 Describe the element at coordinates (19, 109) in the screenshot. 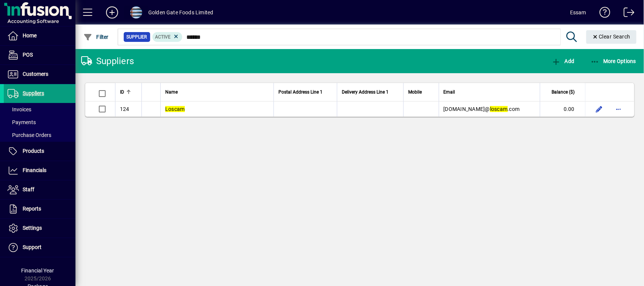

I see `span: Invoices` at that location.